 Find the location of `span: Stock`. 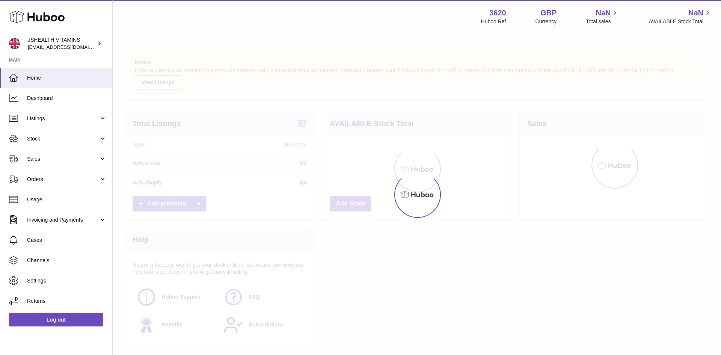

span: Stock is located at coordinates (63, 139).